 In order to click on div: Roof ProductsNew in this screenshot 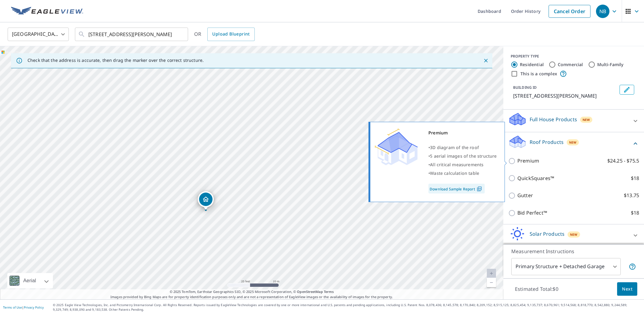, I will do `click(574, 144)`.